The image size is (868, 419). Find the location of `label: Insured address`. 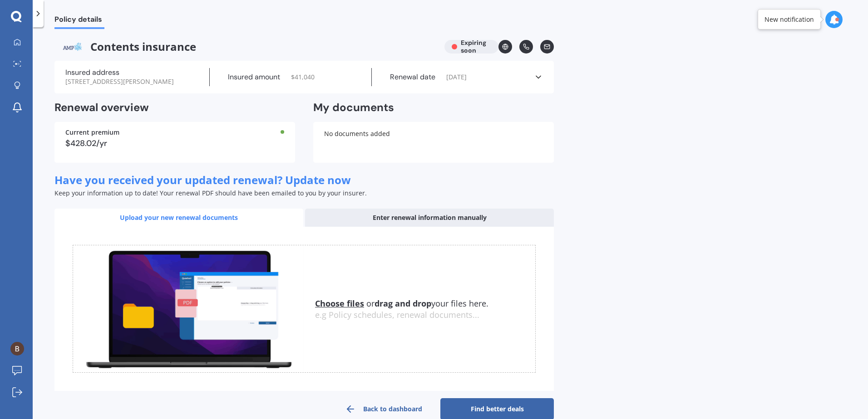

label: Insured address is located at coordinates (92, 72).